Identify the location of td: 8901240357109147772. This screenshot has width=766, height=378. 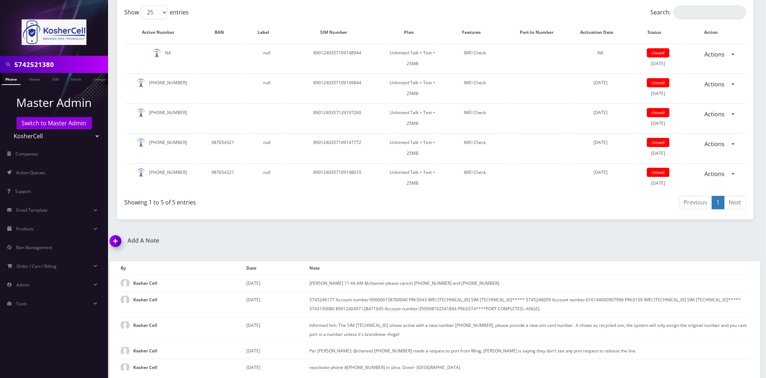
(337, 148).